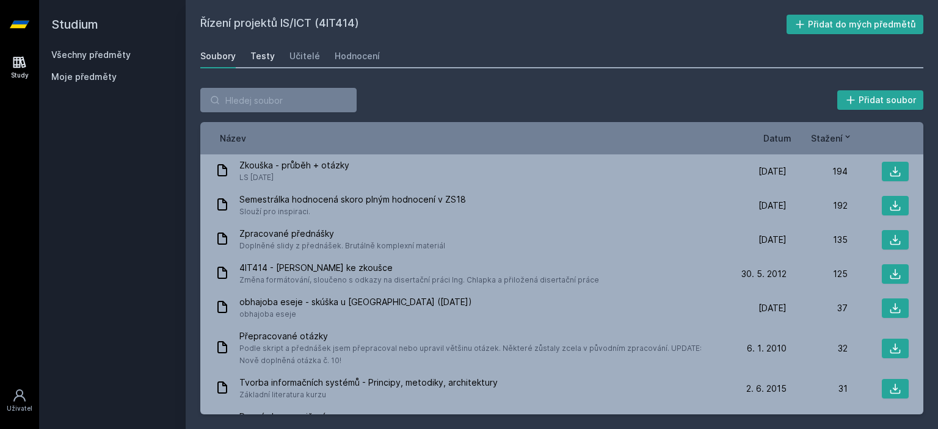  I want to click on a: Testy, so click(263, 56).